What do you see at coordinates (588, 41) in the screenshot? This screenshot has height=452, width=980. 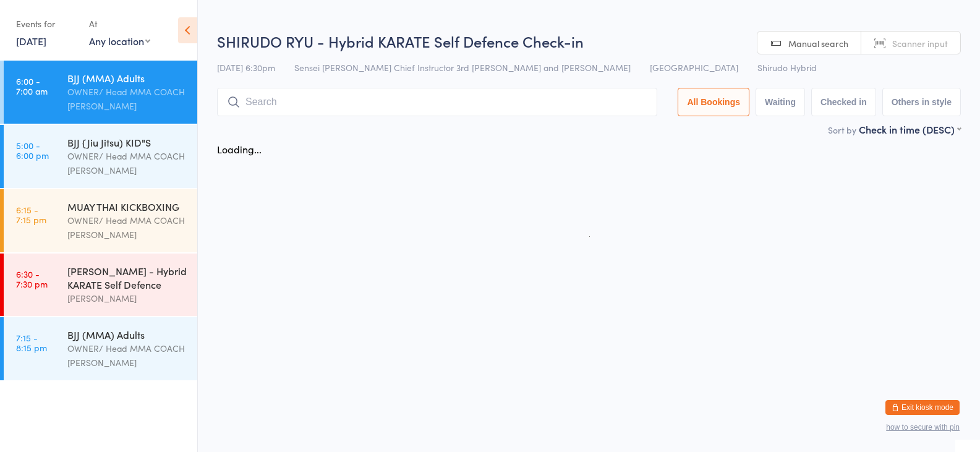 I see `h2: SHIRUDO RYU - Hybrid KARATE Self Defence Check-in` at bounding box center [588, 41].